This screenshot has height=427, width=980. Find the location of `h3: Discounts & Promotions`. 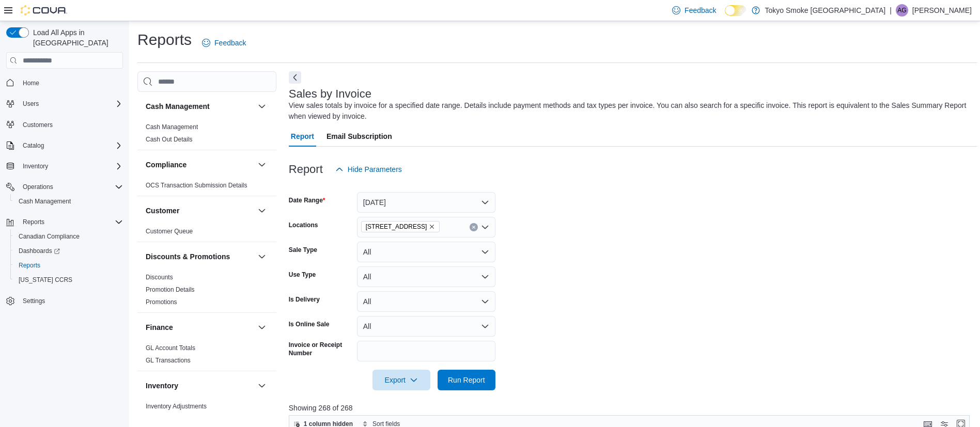

h3: Discounts & Promotions is located at coordinates (187, 257).